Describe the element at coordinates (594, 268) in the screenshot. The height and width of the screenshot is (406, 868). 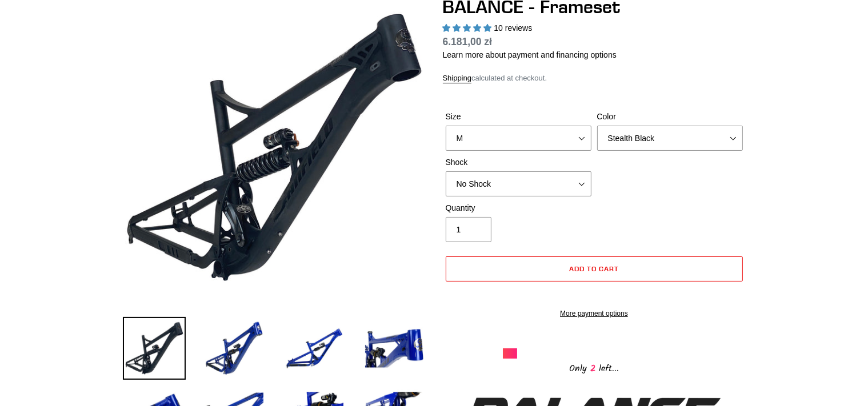
I see `span: Add to cart` at that location.